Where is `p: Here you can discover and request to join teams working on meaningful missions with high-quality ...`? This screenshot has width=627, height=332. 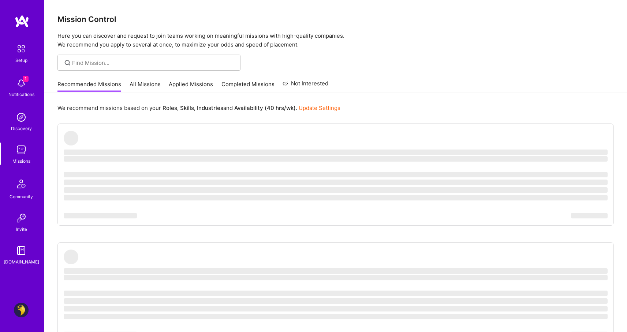
p: Here you can discover and request to join teams working on meaningful missions with high-quality ... is located at coordinates (336, 40).